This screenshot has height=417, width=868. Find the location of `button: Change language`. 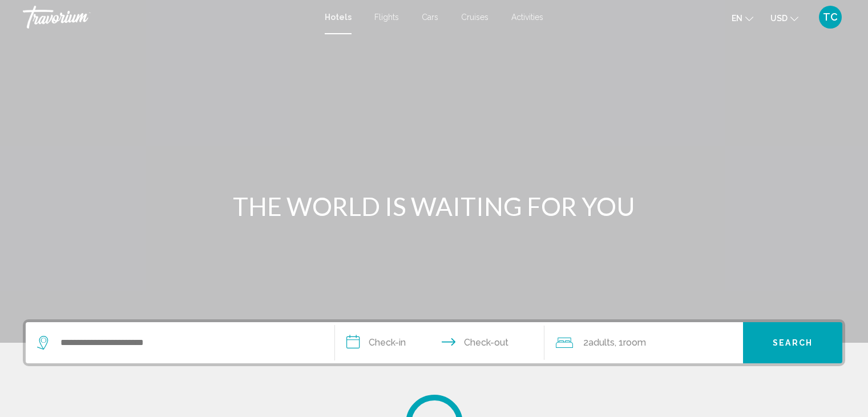

button: Change language is located at coordinates (742, 18).